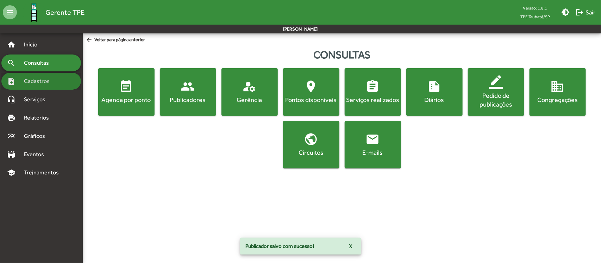 The image size is (601, 263). Describe the element at coordinates (535, 17) in the screenshot. I see `span: TPE Taubaté/SP` at that location.